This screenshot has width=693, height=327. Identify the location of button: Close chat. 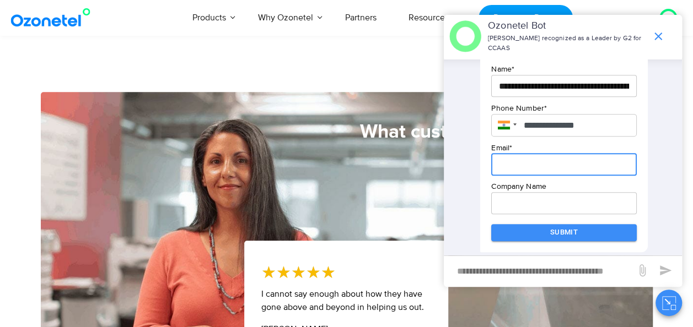
(669, 303).